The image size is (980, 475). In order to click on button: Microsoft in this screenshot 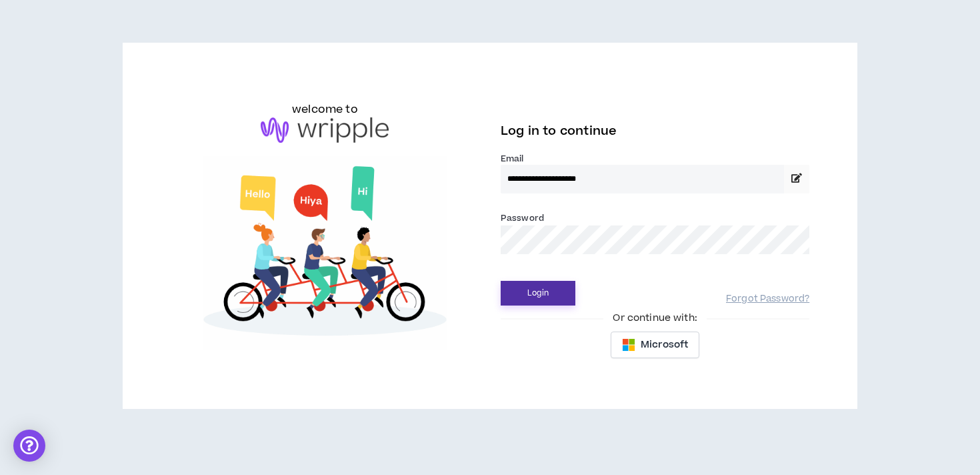, I will do `click(655, 345)`.